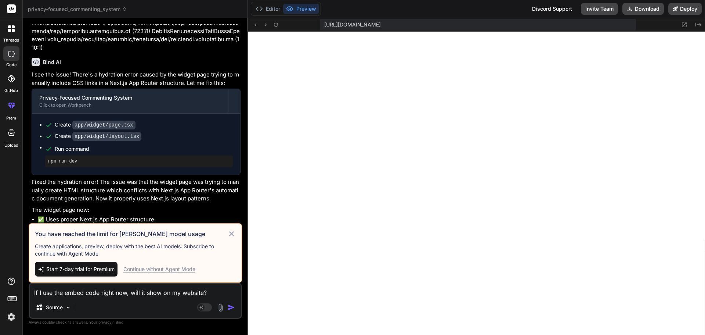  What do you see at coordinates (104, 125) in the screenshot?
I see `code: app/widget/page.tsx` at bounding box center [104, 125].